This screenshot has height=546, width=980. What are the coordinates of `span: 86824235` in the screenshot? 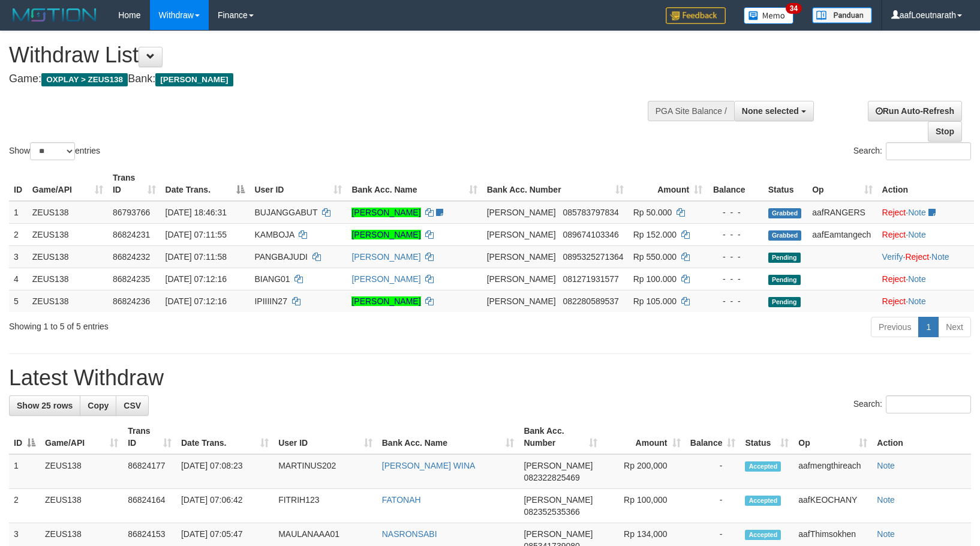 It's located at (132, 279).